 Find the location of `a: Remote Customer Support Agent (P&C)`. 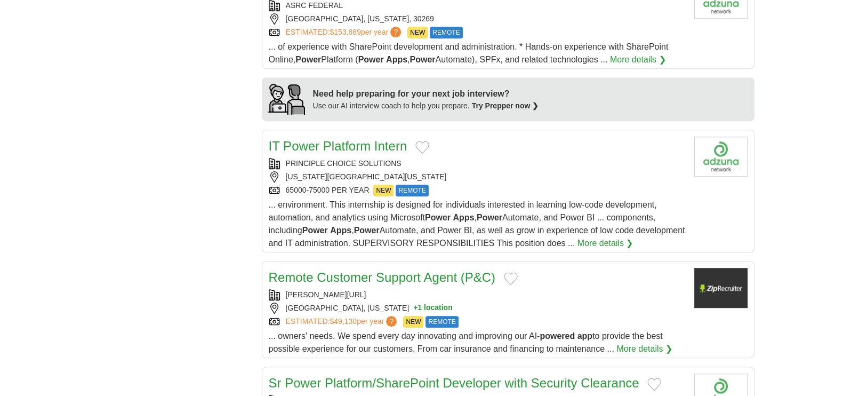

a: Remote Customer Support Agent (P&C) is located at coordinates (382, 277).